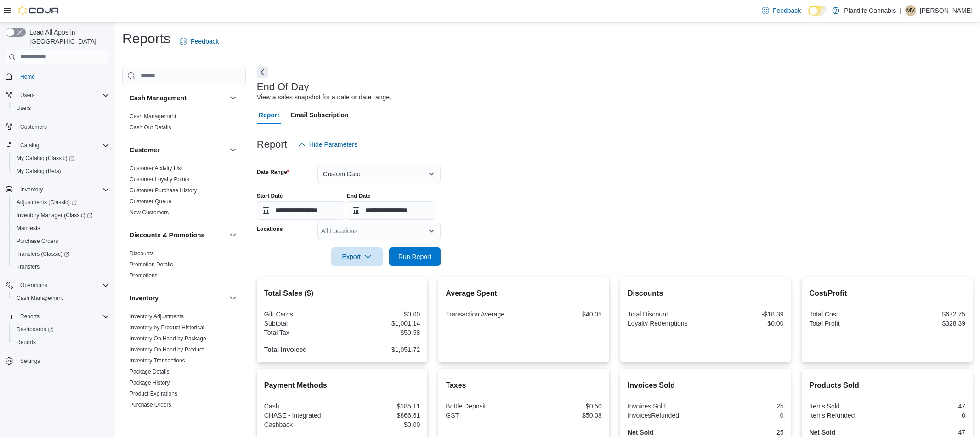 This screenshot has width=980, height=437. I want to click on button: Reports, so click(30, 317).